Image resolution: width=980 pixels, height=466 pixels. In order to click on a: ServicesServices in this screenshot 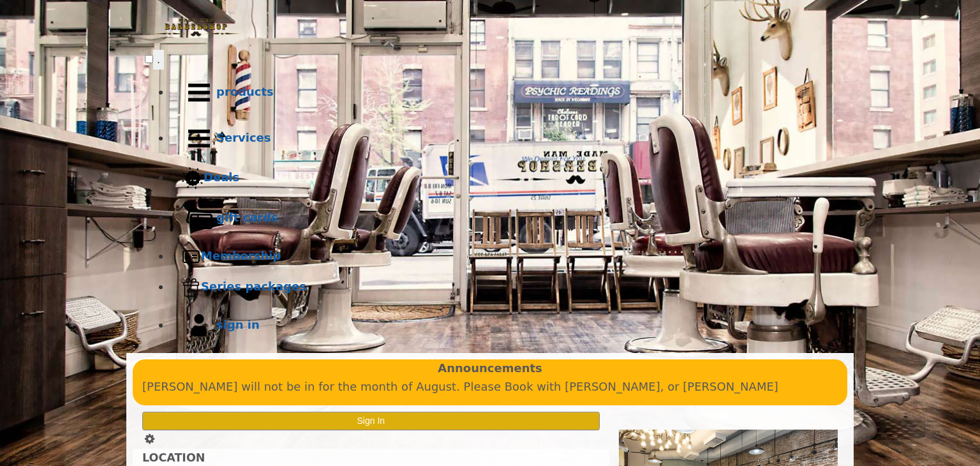, I will do `click(503, 139)`.